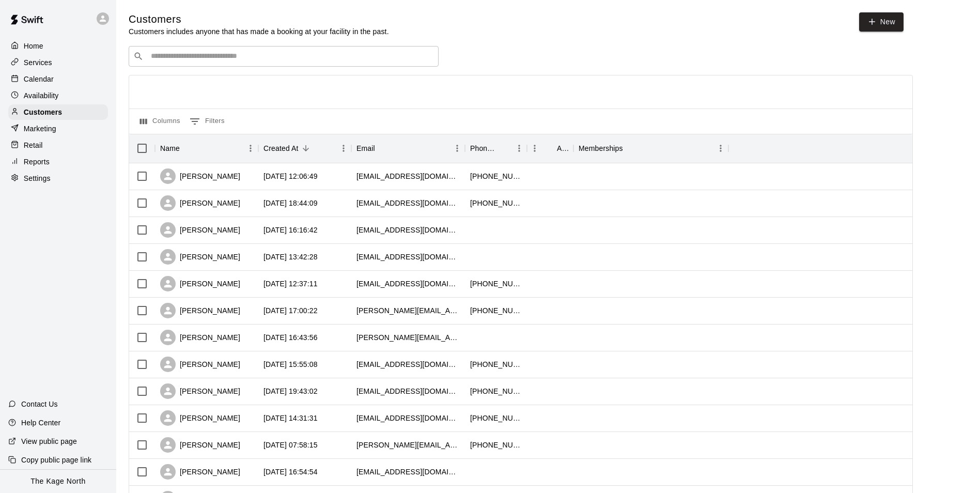  What do you see at coordinates (290, 203) in the screenshot?
I see `div: 2025-10-09 18:44:09` at bounding box center [290, 203].